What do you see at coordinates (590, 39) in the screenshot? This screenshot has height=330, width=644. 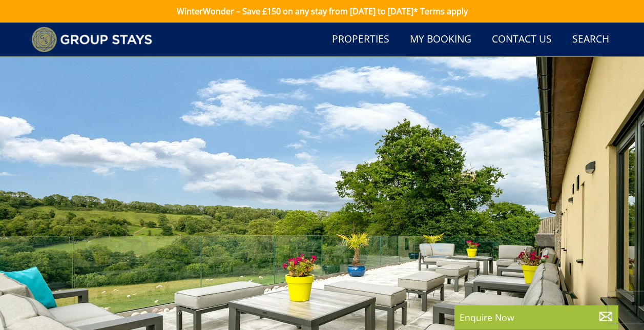 I see `a: Search` at bounding box center [590, 39].